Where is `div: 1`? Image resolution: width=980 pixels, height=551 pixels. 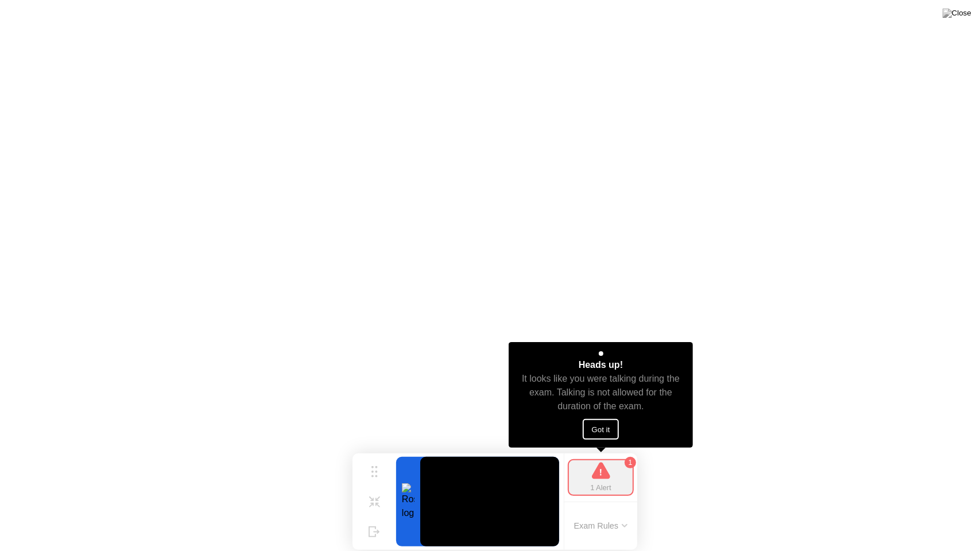
div: 1 is located at coordinates (631, 463).